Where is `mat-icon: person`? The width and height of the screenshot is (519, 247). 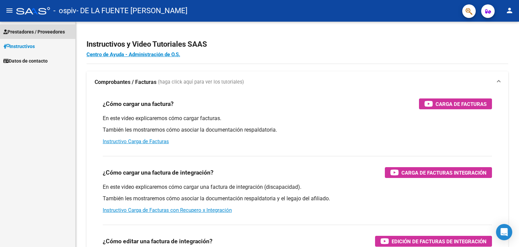
mat-icon: person is located at coordinates (510, 10).